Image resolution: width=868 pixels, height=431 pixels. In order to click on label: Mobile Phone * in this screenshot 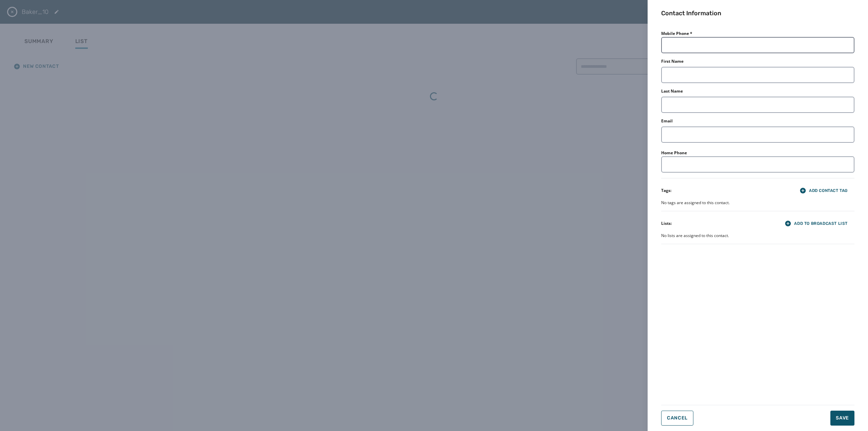, I will do `click(676, 33)`.